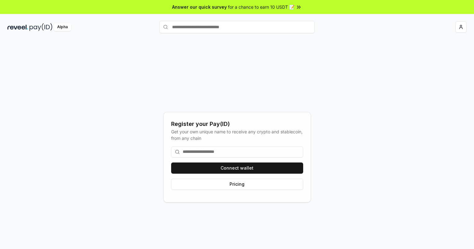 Image resolution: width=474 pixels, height=249 pixels. Describe the element at coordinates (237, 184) in the screenshot. I see `button: Pricing` at that location.